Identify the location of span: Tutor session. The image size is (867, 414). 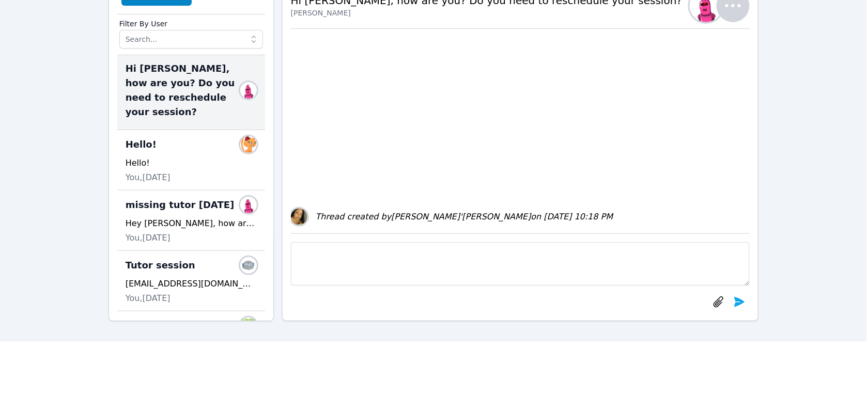
(160, 265).